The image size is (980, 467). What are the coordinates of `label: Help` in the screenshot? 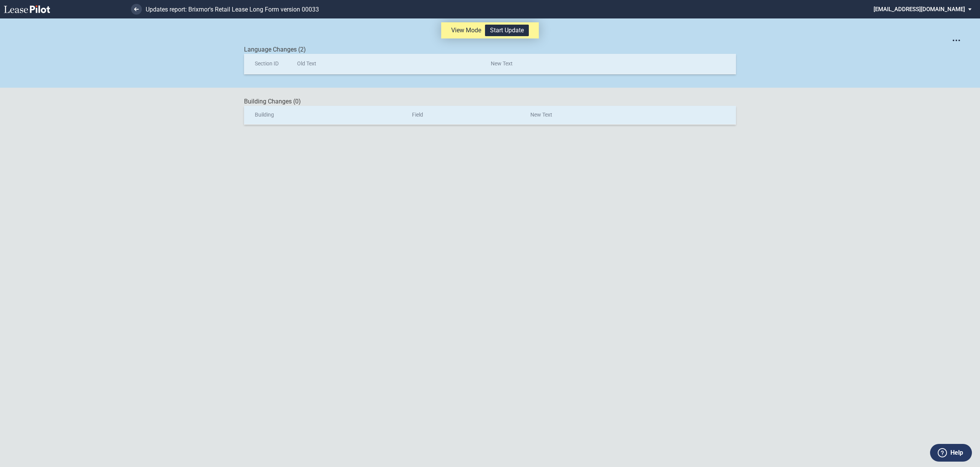 It's located at (957, 453).